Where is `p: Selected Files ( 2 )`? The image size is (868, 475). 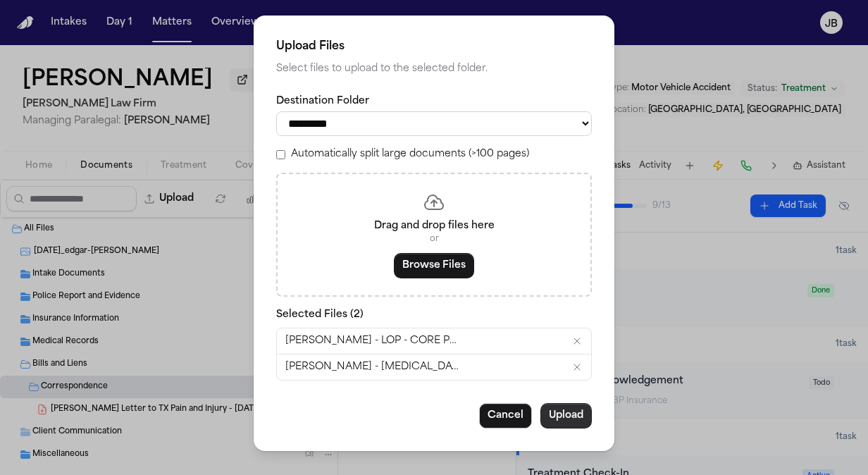
p: Selected Files ( 2 ) is located at coordinates (434, 315).